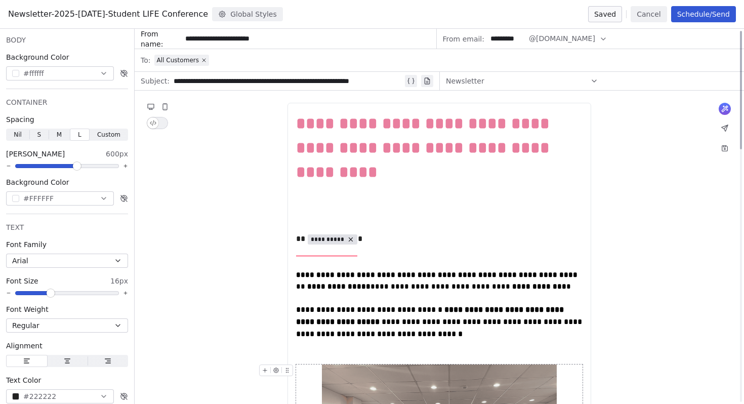  Describe the element at coordinates (60, 198) in the screenshot. I see `button: #FFFFFF` at that location.